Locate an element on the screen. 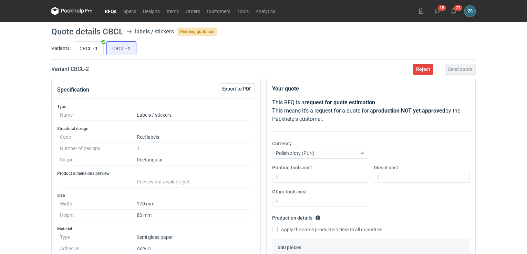 The height and width of the screenshot is (254, 527). span: Export to PDF is located at coordinates (237, 89).